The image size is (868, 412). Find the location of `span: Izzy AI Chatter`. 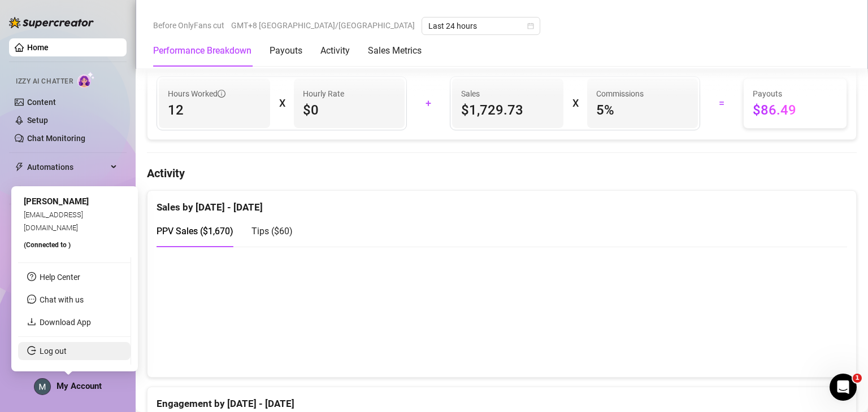

span: Izzy AI Chatter is located at coordinates (44, 81).